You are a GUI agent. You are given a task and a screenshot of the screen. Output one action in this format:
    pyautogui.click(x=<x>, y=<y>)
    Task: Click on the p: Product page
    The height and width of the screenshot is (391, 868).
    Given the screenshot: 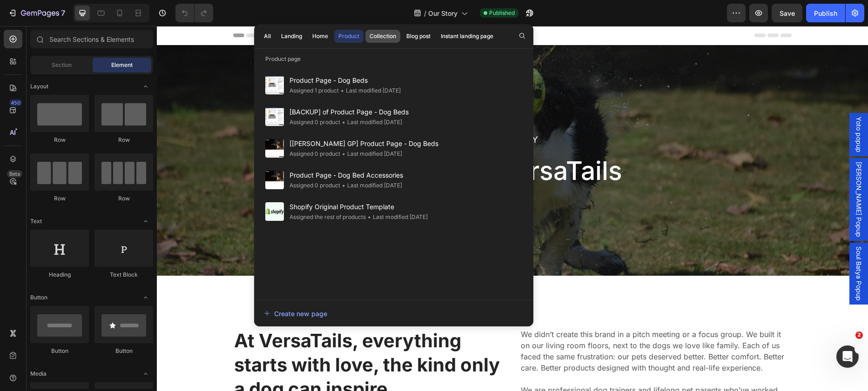 What is the action you would take?
    pyautogui.click(x=394, y=59)
    